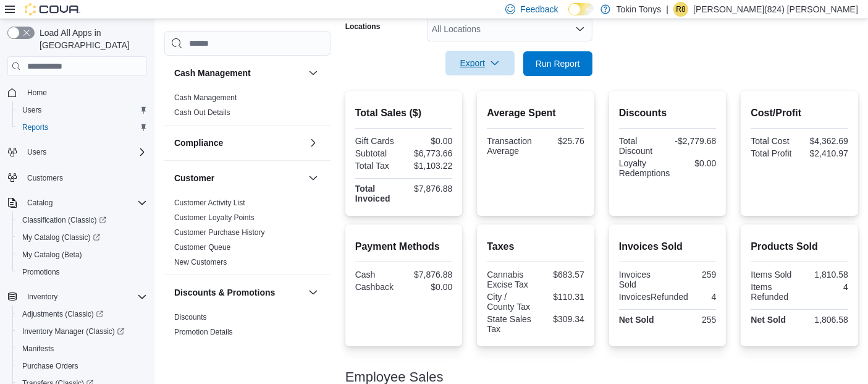 This screenshot has height=384, width=868. What do you see at coordinates (681, 9) in the screenshot?
I see `div: Rene(824) Nunez` at bounding box center [681, 9].